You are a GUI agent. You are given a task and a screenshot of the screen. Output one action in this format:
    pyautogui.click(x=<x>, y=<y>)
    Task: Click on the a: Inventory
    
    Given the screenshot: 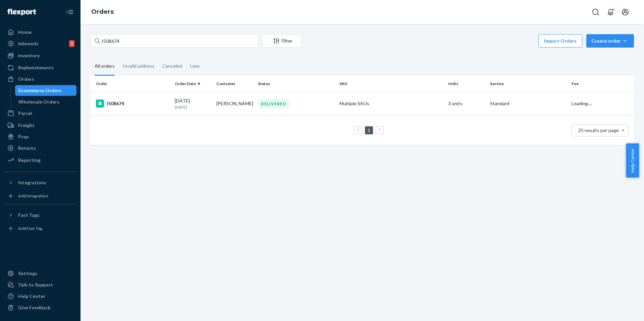 What is the action you would take?
    pyautogui.click(x=40, y=56)
    